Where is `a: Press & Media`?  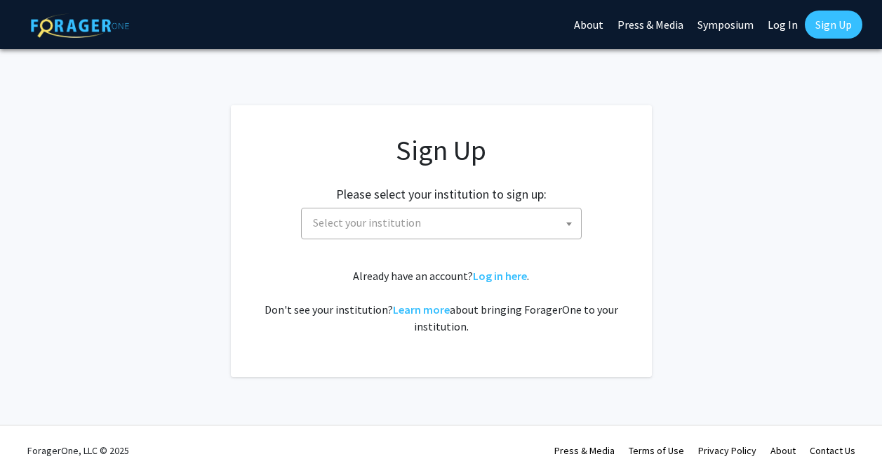 a: Press & Media is located at coordinates (584, 450).